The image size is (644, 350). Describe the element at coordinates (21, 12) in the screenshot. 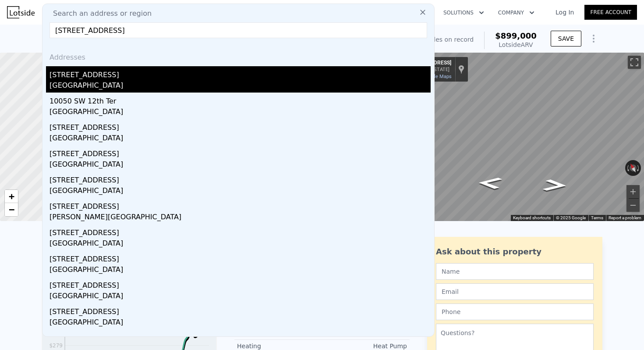

I see `img: Lotside` at that location.